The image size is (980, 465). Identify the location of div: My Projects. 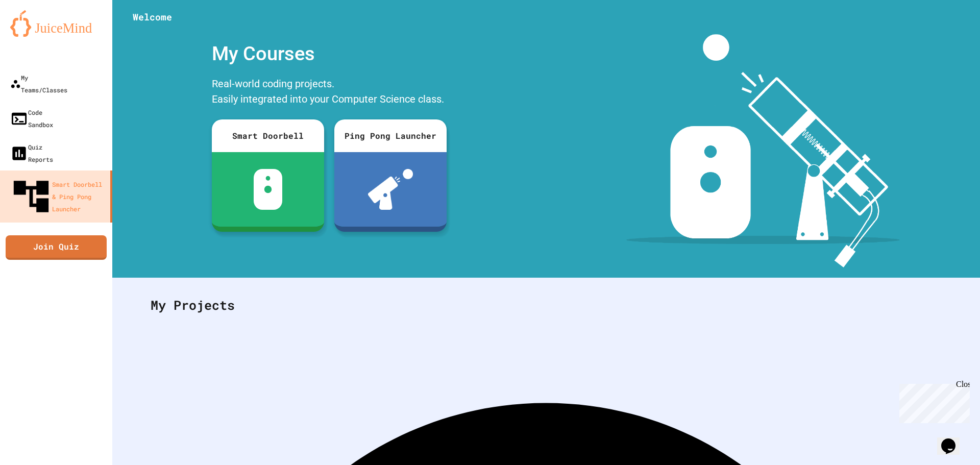
(546, 305).